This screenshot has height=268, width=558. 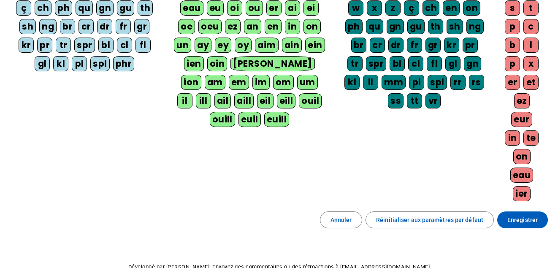 What do you see at coordinates (293, 8) in the screenshot?
I see `div: ai` at bounding box center [293, 8].